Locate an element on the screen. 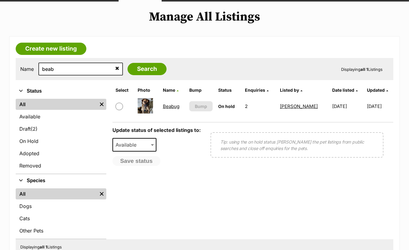 Image resolution: width=409 pixels, height=250 pixels. button: Species is located at coordinates (61, 181).